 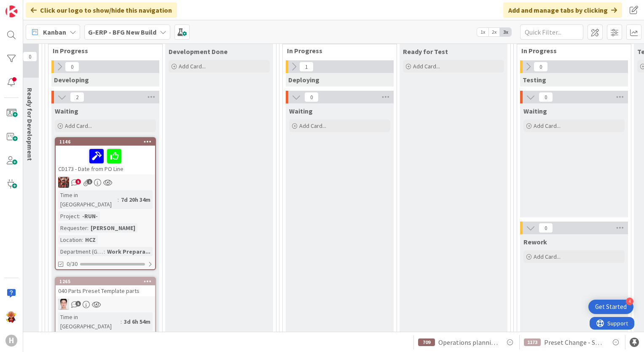 I want to click on div: HCZ, so click(x=90, y=239).